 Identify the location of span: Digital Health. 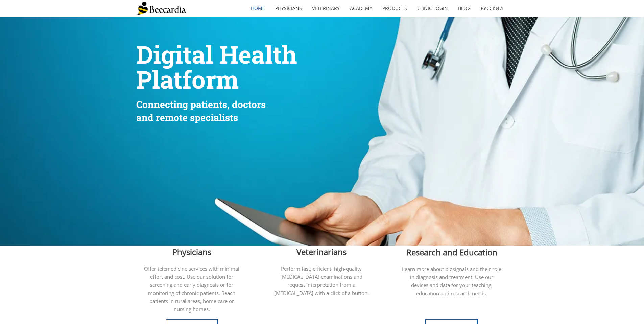
(216, 54).